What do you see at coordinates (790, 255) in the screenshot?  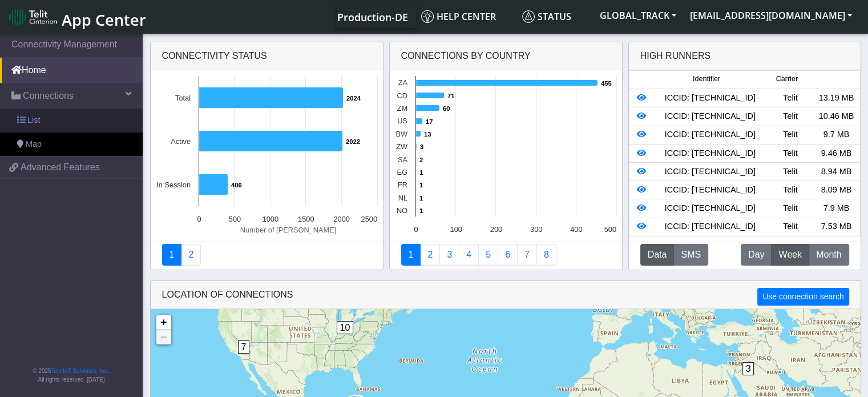 I see `button: Week` at bounding box center [790, 255].